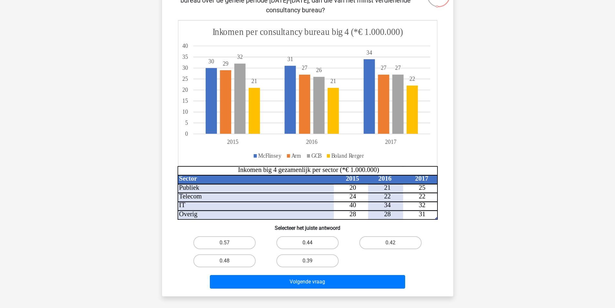  Describe the element at coordinates (186, 123) in the screenshot. I see `tspan: 5` at that location.